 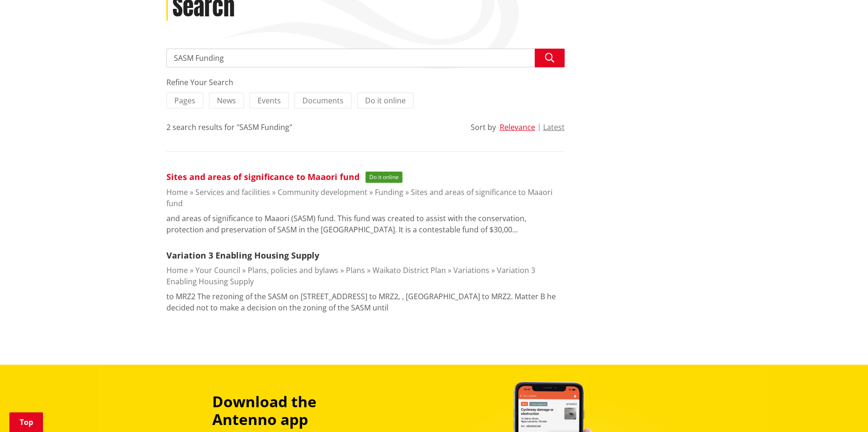 What do you see at coordinates (184, 101) in the screenshot?
I see `span: Pages` at bounding box center [184, 101].